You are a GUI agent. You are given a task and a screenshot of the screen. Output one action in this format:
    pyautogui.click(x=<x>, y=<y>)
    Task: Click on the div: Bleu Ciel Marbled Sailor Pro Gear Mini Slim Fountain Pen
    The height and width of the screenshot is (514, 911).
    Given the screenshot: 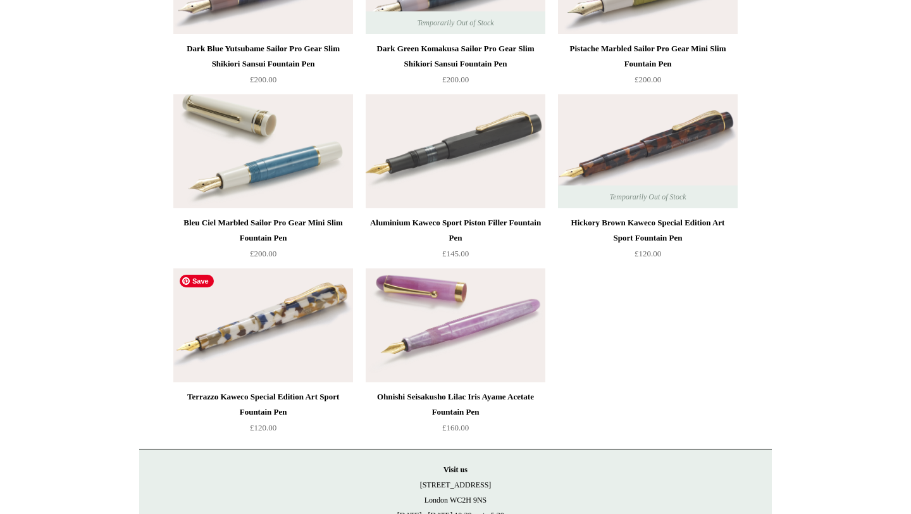 What is the action you would take?
    pyautogui.click(x=263, y=230)
    